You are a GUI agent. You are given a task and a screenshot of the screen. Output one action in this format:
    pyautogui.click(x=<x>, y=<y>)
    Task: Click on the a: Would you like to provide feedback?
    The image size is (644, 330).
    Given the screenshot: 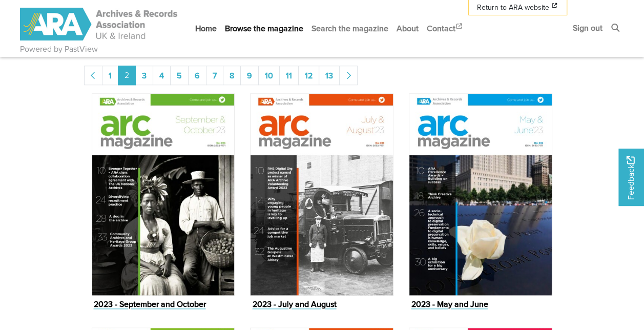 What is the action you would take?
    pyautogui.click(x=631, y=177)
    